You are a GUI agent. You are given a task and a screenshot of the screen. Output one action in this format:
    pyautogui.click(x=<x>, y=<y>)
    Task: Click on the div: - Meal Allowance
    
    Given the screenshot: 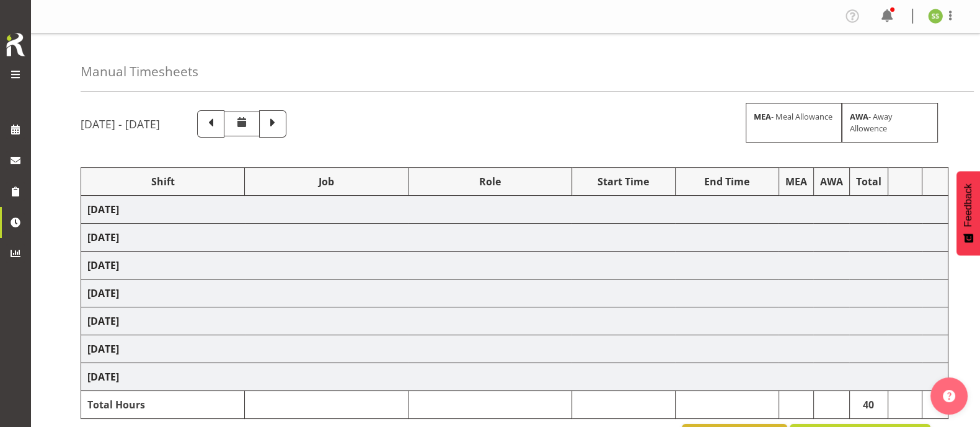 What is the action you would take?
    pyautogui.click(x=793, y=123)
    